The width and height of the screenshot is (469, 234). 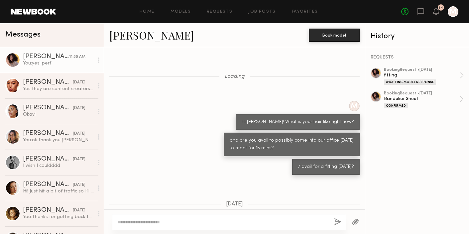 What do you see at coordinates (417, 58) in the screenshot?
I see `div: REQUESTS` at bounding box center [417, 58].